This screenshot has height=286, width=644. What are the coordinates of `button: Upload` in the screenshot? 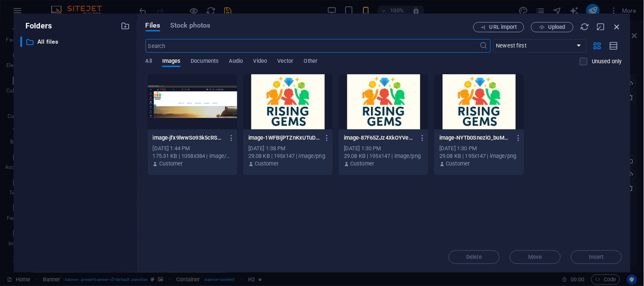 It's located at (552, 27).